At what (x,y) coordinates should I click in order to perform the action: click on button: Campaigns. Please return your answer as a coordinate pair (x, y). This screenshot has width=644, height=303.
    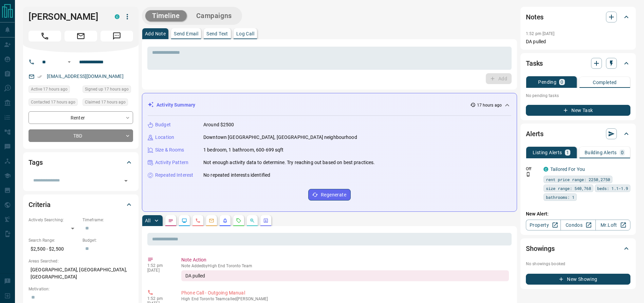
    Looking at the image, I should click on (214, 16).